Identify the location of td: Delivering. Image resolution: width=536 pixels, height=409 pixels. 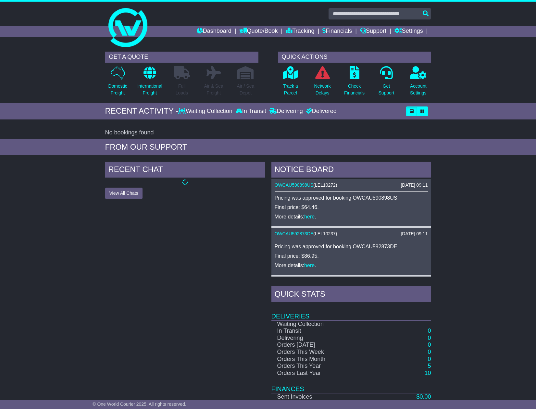
(322, 338).